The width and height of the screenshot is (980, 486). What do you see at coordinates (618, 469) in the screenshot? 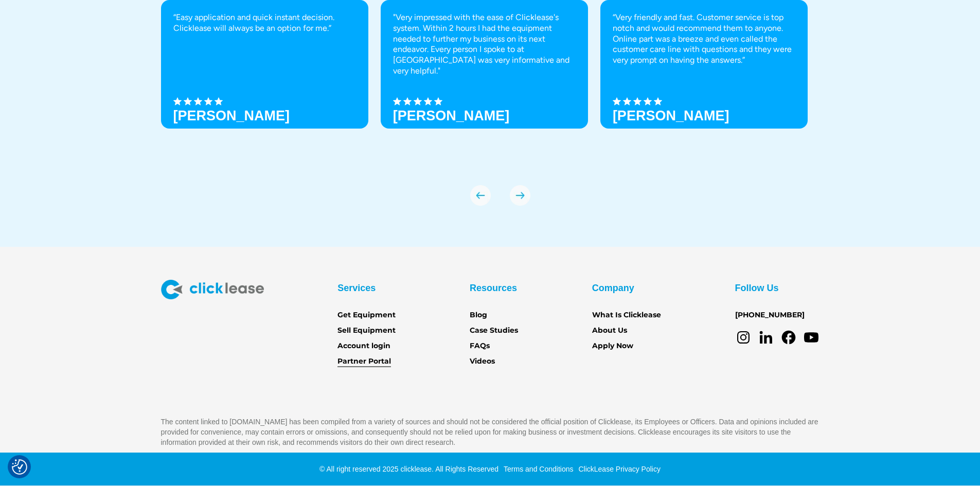
I see `a: ClickLease Privacy Policy` at bounding box center [618, 469].